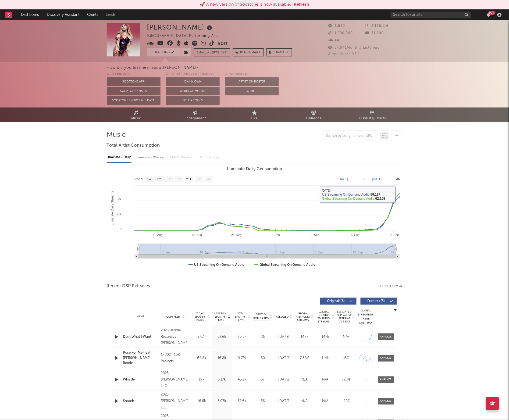 The width and height of the screenshot is (509, 420). What do you see at coordinates (254, 218) in the screenshot?
I see `svg: Luminate Daily Consumption` at bounding box center [254, 218].